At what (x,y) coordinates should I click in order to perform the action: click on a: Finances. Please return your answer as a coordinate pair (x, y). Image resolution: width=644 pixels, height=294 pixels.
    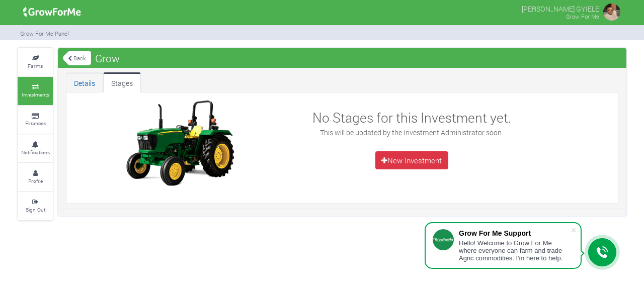
    Looking at the image, I should click on (35, 120).